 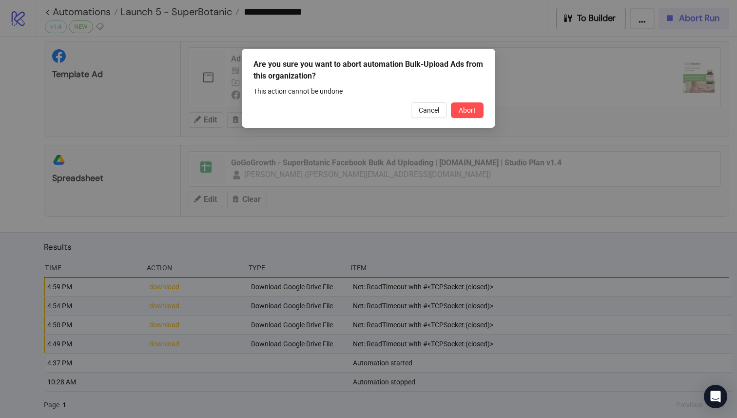 What do you see at coordinates (369, 91) in the screenshot?
I see `div: This action cannot be undone` at bounding box center [369, 91].